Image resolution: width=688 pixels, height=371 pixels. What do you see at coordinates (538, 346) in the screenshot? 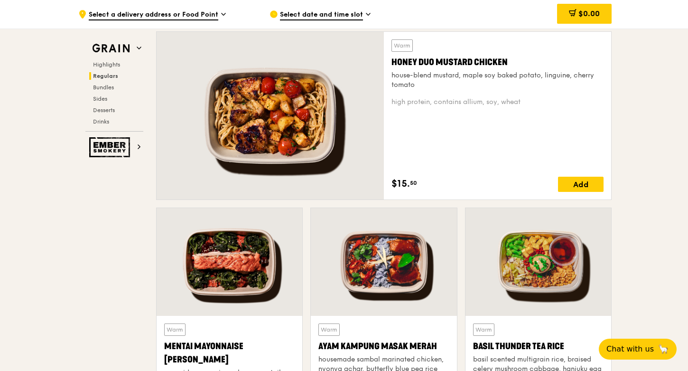
I see `div: Basil Thunder Tea Rice` at bounding box center [538, 346].